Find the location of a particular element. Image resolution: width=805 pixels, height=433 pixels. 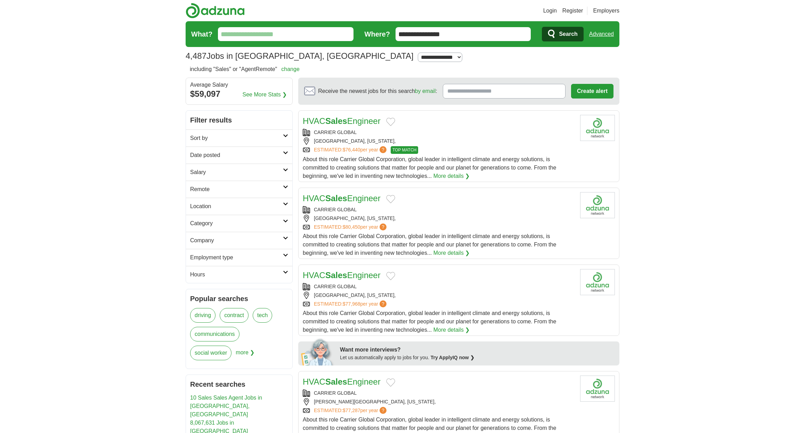

span: $80,450 is located at coordinates (352, 227).